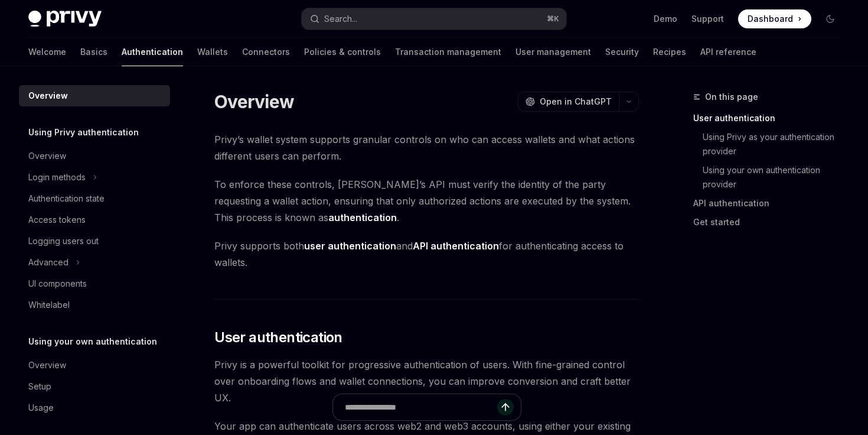 Image resolution: width=868 pixels, height=435 pixels. I want to click on a: Whitelabel, so click(94, 305).